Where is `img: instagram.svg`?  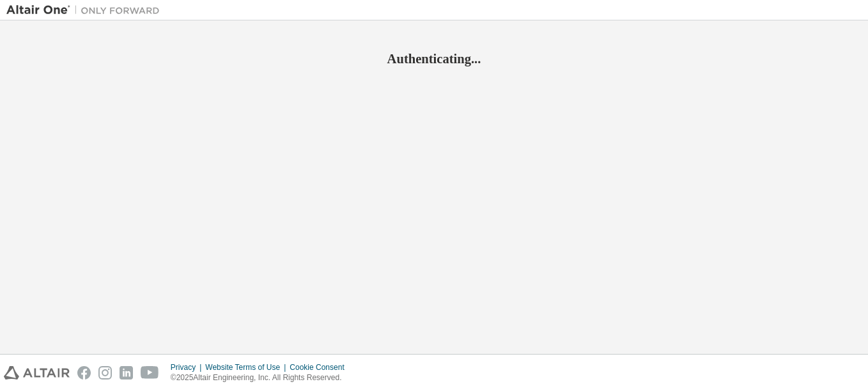
img: instagram.svg is located at coordinates (105, 373).